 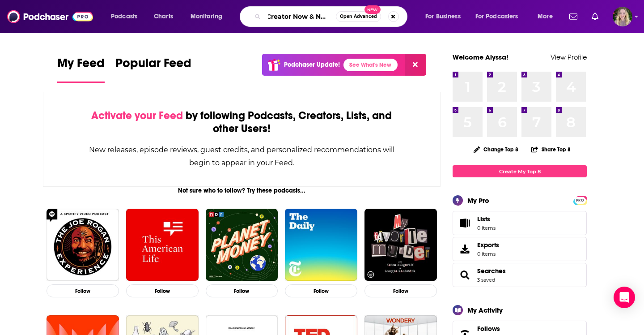 I want to click on img: Planet Money, so click(x=242, y=245).